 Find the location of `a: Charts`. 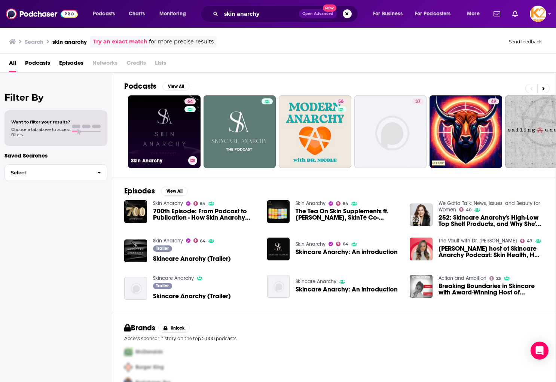

a: Charts is located at coordinates (136, 14).